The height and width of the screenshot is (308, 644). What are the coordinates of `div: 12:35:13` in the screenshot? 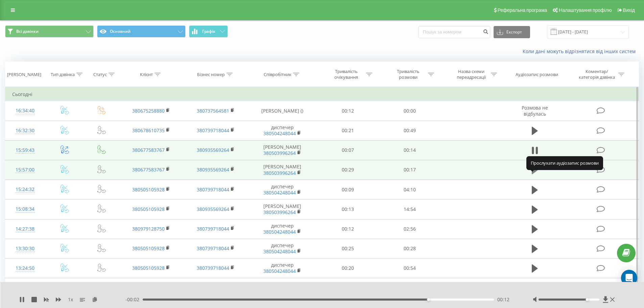 It's located at (25, 288).